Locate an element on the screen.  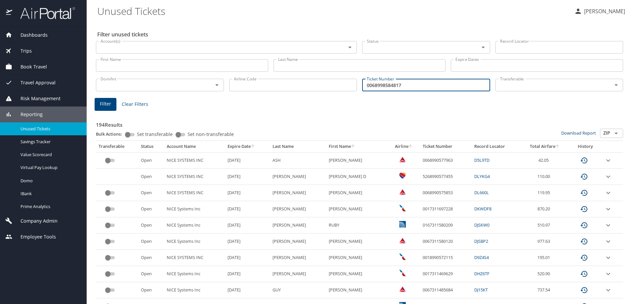
span: Company Admin is located at coordinates (35, 221).